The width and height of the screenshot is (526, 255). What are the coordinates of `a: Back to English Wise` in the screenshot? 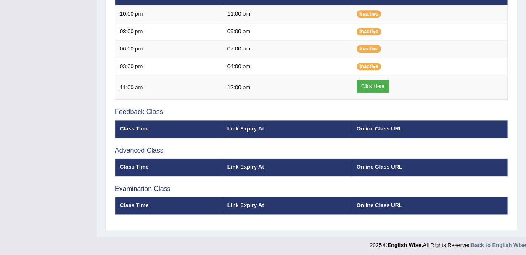 It's located at (498, 245).